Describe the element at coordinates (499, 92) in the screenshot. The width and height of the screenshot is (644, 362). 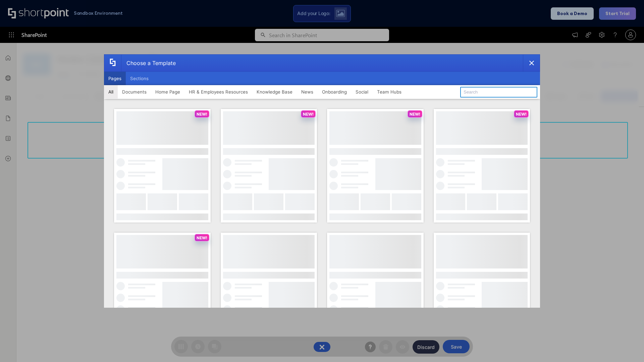
I see `input: Search` at that location.